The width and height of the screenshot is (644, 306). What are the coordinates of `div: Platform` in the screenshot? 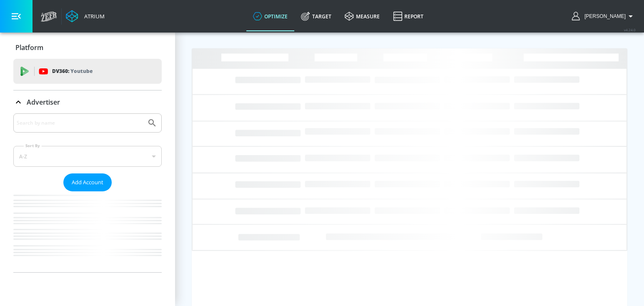 It's located at (88, 48).